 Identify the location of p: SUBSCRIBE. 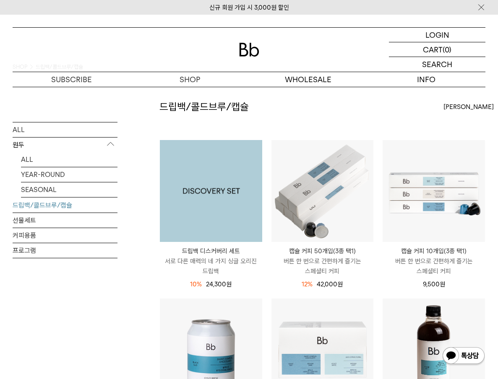
(72, 79).